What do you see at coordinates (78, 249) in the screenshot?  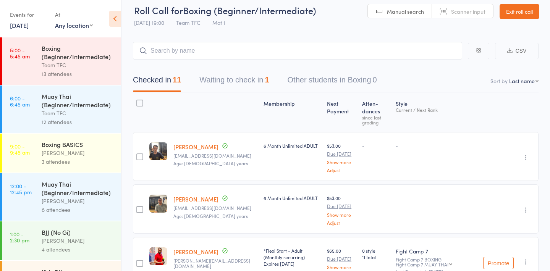 I see `div: 4 attendees` at bounding box center [78, 249].